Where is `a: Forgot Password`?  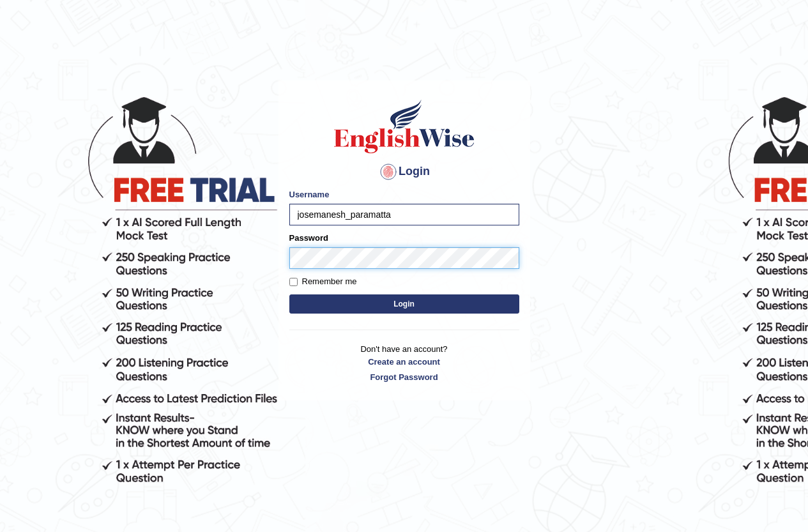 a: Forgot Password is located at coordinates (404, 377).